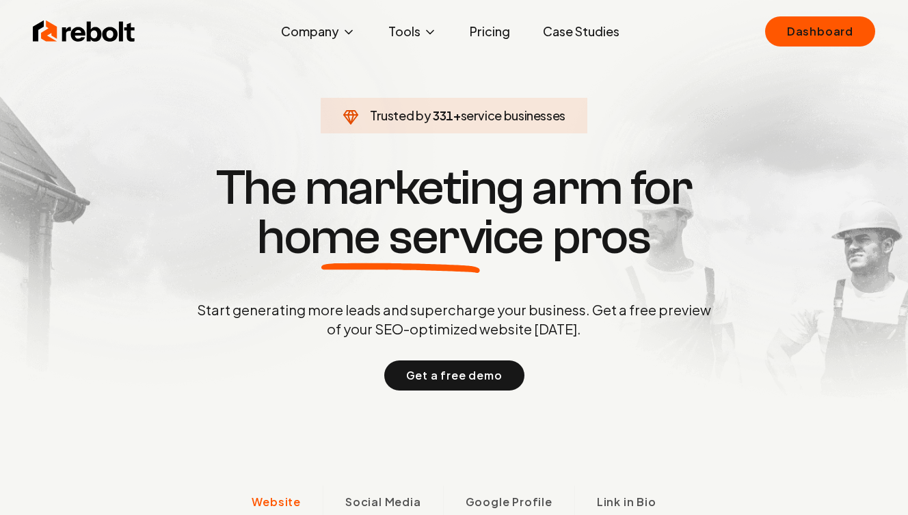 The width and height of the screenshot is (908, 515). I want to click on span: Website, so click(276, 502).